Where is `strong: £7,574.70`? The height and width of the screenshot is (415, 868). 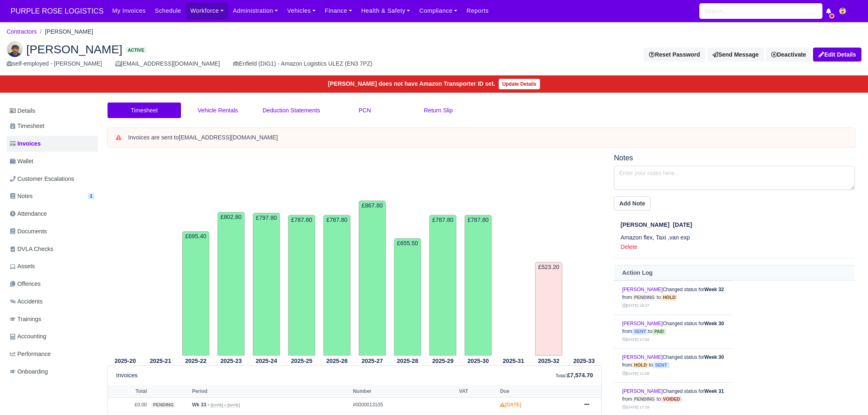 strong: £7,574.70 is located at coordinates (580, 375).